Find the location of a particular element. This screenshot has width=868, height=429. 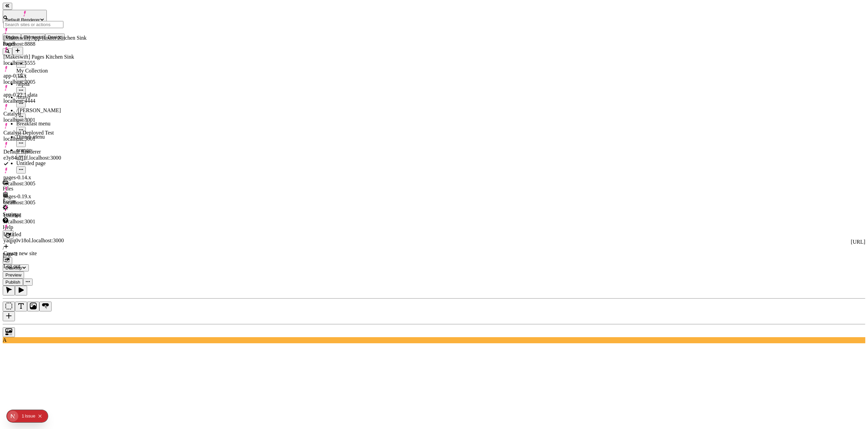

p: Cookie Test Route is located at coordinates (51, 8).